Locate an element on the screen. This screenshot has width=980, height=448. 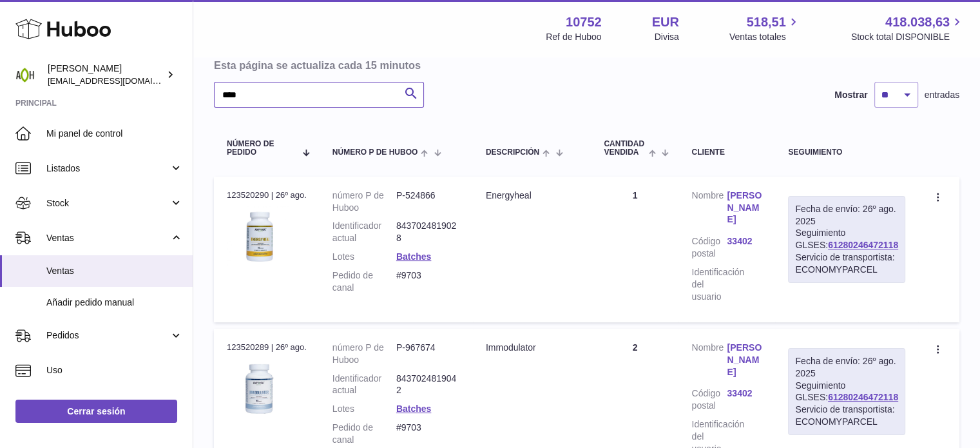
dd: 8437024819028 is located at coordinates (428, 232).